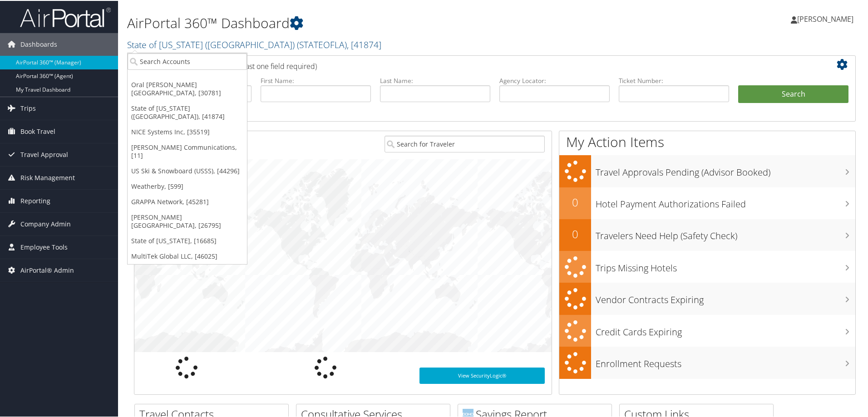 The image size is (868, 417). What do you see at coordinates (726, 297) in the screenshot?
I see `h3: Vendor Contracts Expiring` at bounding box center [726, 297].